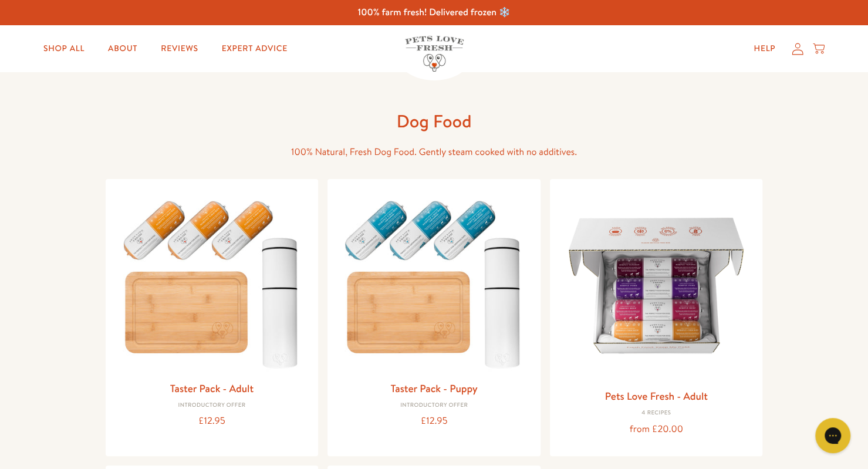 The height and width of the screenshot is (469, 868). What do you see at coordinates (212, 281) in the screenshot?
I see `img: Taster Pack - Adult` at bounding box center [212, 281].